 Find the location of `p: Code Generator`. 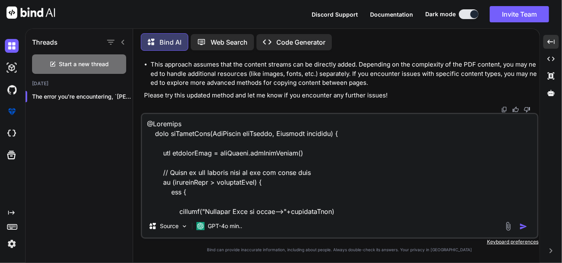

p: Code Generator is located at coordinates (301, 42).